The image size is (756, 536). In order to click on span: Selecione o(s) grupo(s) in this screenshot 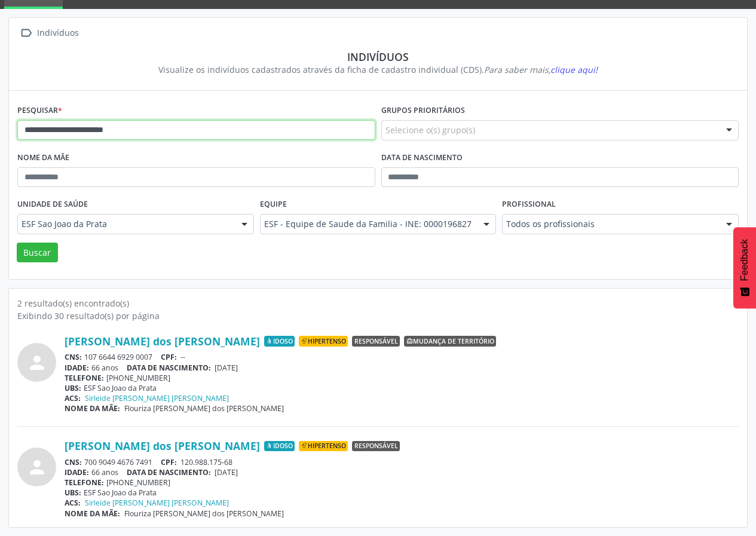, I will do `click(430, 130)`.